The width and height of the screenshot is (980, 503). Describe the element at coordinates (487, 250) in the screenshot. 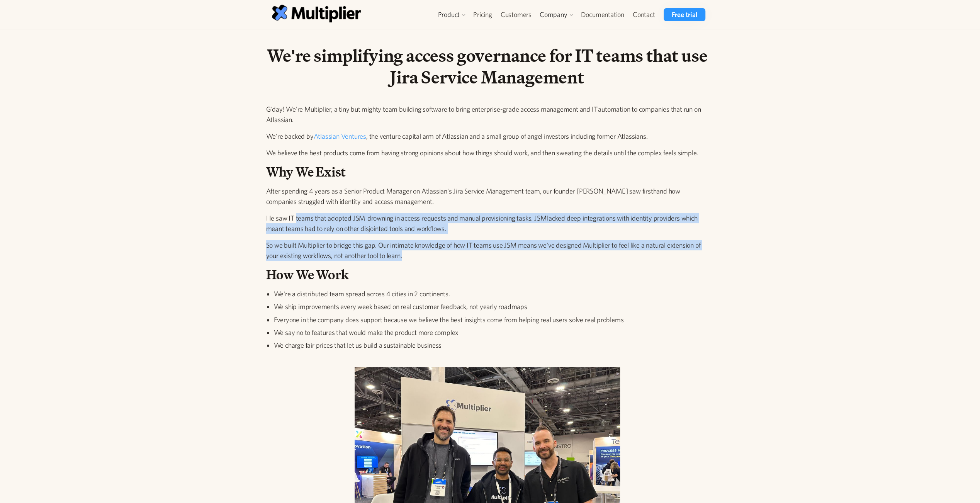

I see `p: So we built Multiplier to bridge this gap. Our intimate knowledge of how IT teams use JSM means w...` at that location.